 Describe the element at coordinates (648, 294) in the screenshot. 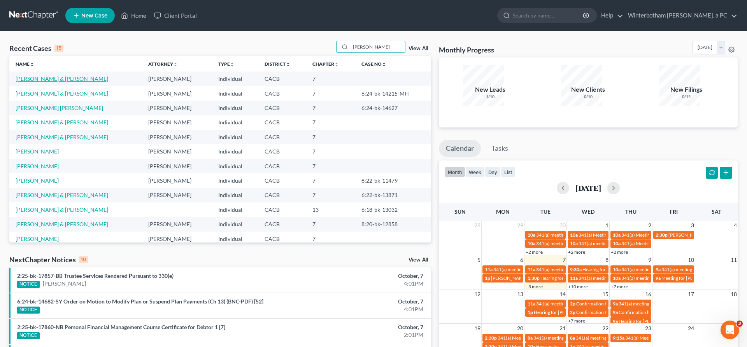

I see `span: 16` at that location.